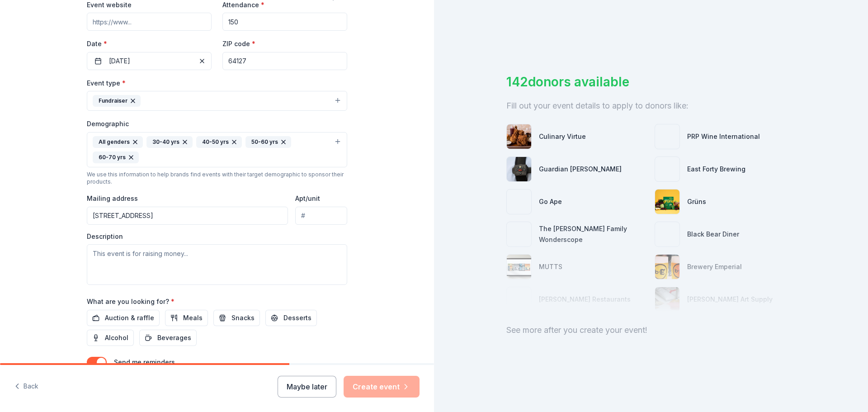 The image size is (868, 412). What do you see at coordinates (170, 142) in the screenshot?
I see `div: 30-40 yrs` at bounding box center [170, 142].